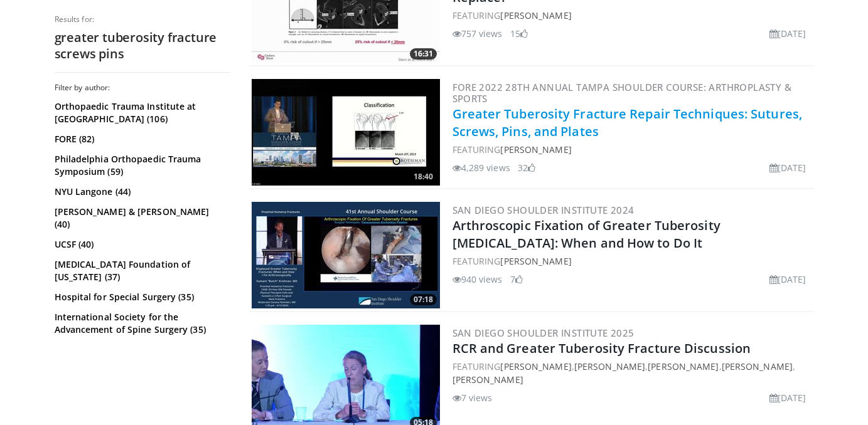  What do you see at coordinates (141, 297) in the screenshot?
I see `a: Hospital for Special Surgery (35)` at bounding box center [141, 297].